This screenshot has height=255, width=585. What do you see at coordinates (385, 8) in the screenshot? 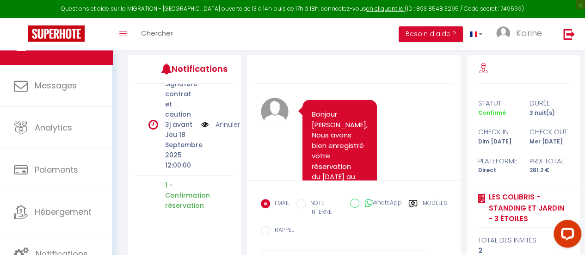
I see `a: en cliquant ici` at bounding box center [385, 8].